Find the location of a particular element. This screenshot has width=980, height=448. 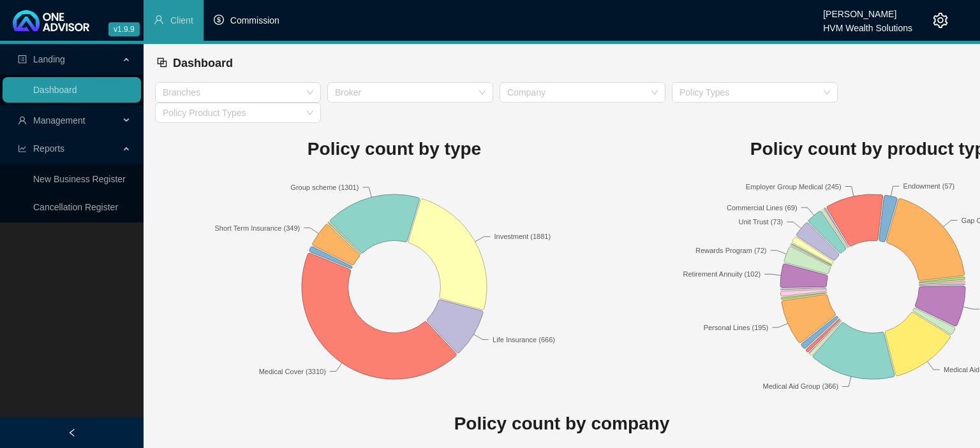

span: Dashboard is located at coordinates (203, 63).